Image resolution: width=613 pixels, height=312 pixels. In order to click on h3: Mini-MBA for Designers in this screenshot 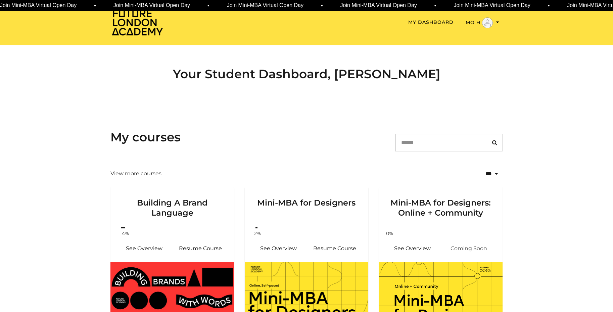, I will do `click(306, 202)`.